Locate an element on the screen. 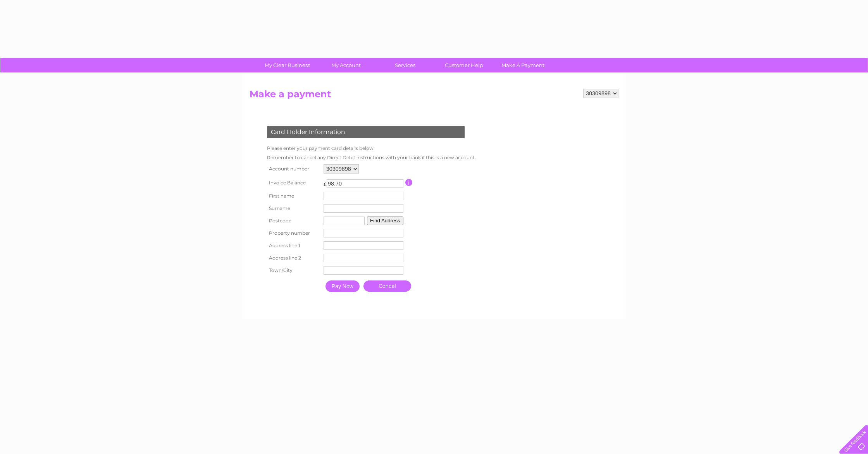 The width and height of the screenshot is (868, 454). th: Invoice Balance is located at coordinates (294, 183).